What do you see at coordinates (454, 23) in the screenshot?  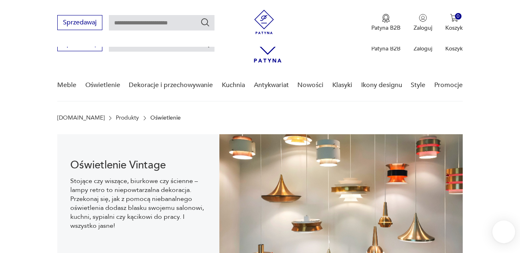 I see `button: 0Koszyk` at bounding box center [454, 23].